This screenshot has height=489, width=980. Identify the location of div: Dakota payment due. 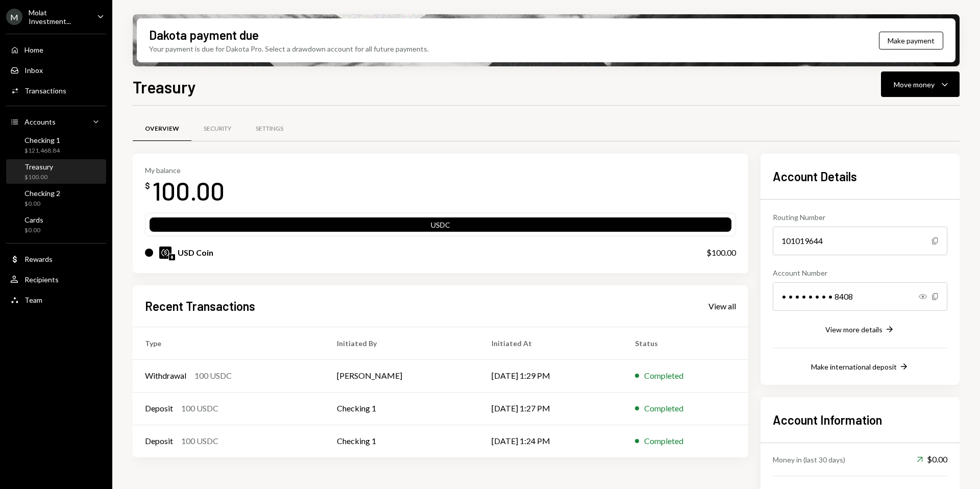
(204, 35).